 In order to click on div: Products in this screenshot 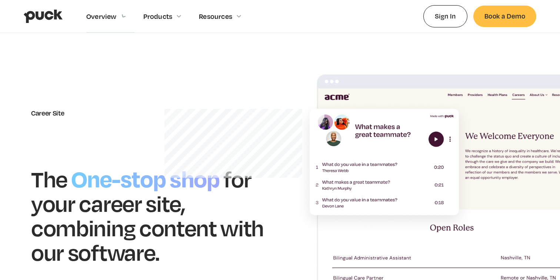, I will do `click(158, 16)`.